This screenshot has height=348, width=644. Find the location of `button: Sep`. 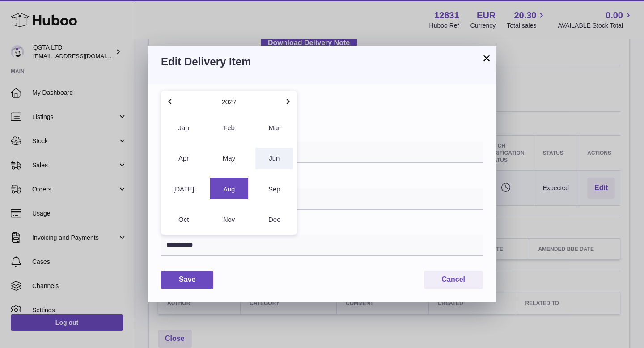

button: Sep is located at coordinates (274, 189).